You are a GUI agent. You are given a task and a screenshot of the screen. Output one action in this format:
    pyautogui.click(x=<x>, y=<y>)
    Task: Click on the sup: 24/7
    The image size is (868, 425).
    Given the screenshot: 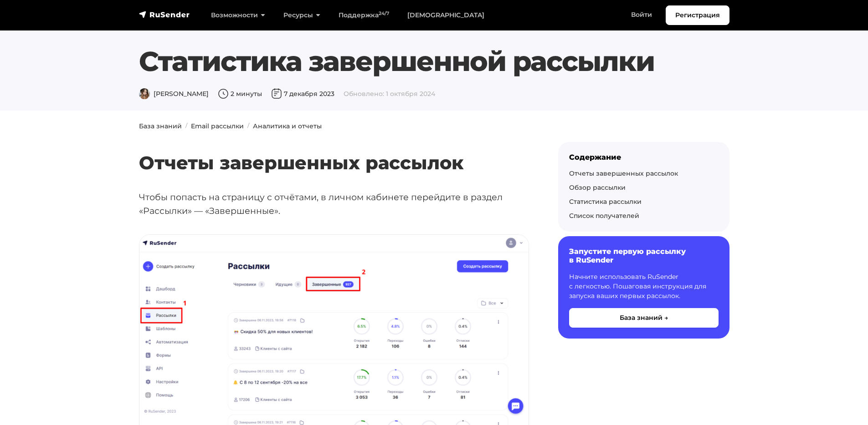 What is the action you would take?
    pyautogui.click(x=383, y=13)
    